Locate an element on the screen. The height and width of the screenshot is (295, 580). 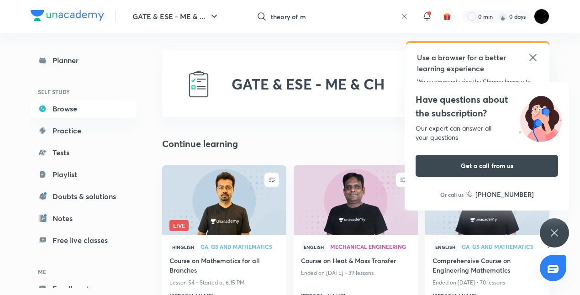
p: Lesson 54 • Started at 6:15 PM is located at coordinates (224, 282).